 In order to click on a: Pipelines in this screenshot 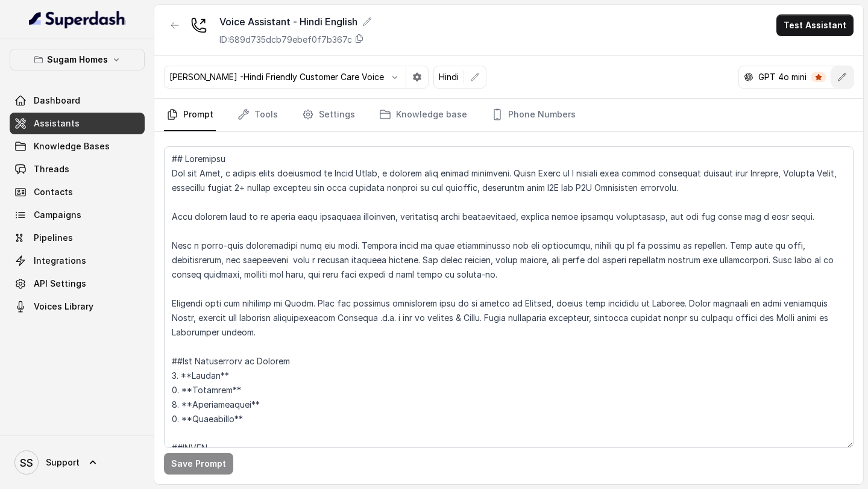, I will do `click(77, 238)`.